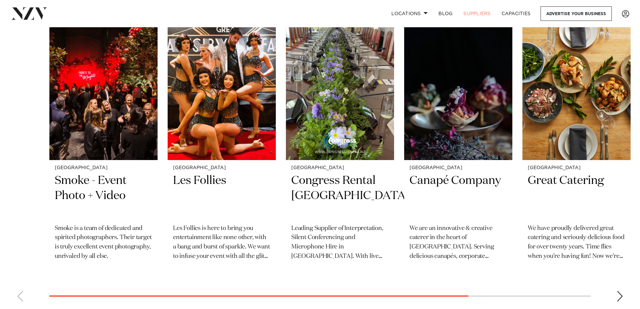 This screenshot has height=309, width=640. I want to click on a: BLOG, so click(445, 13).